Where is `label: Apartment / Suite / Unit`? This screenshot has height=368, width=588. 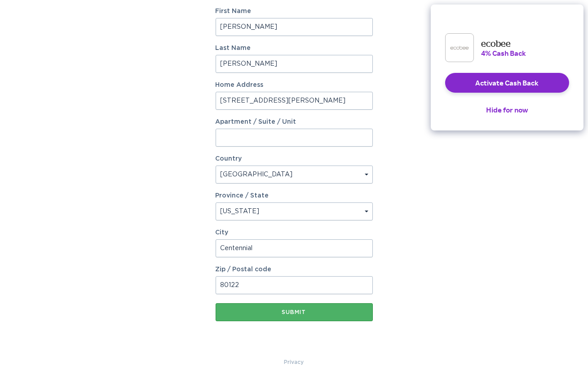 label: Apartment / Suite / Unit is located at coordinates (294, 122).